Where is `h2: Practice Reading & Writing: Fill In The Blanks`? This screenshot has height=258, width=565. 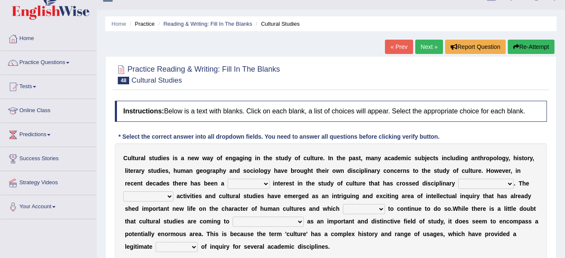 h2: Practice Reading & Writing: Fill In The Blanks is located at coordinates (197, 74).